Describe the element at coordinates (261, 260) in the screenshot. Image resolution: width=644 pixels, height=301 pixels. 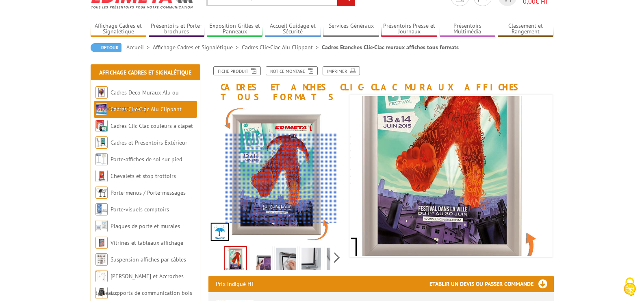
I see `img: cadre_clic_clac_mural_etanche_a5_a4_a3_a2_a1_a0_b1_vac949wp_950wp_951wp_952wp_953wp_954wp_955wp_9...` at that location.